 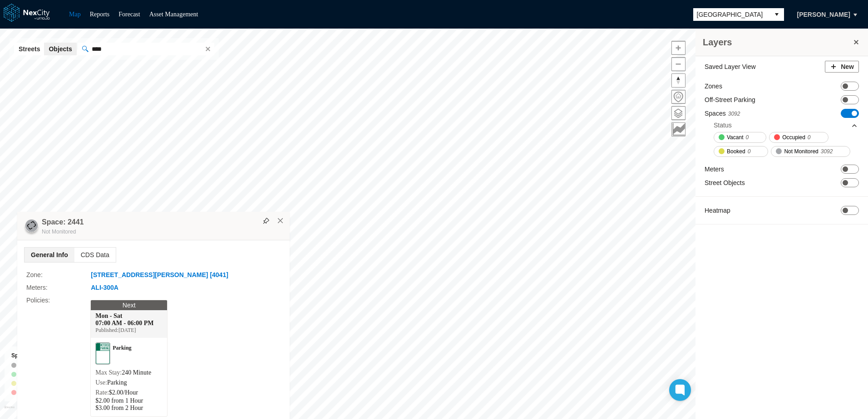 What do you see at coordinates (60, 49) in the screenshot?
I see `span: Objects` at bounding box center [60, 49].